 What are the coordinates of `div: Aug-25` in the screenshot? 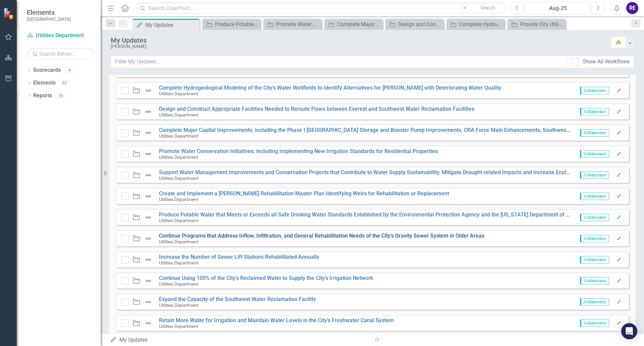 It's located at (558, 9).